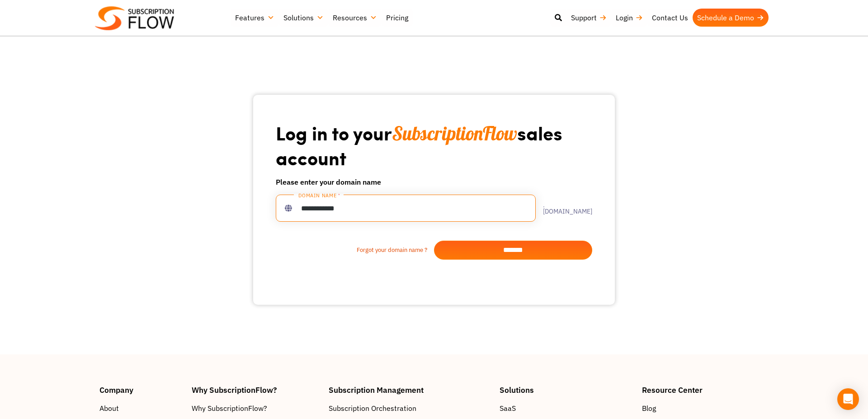  Describe the element at coordinates (649, 408) in the screenshot. I see `span: Blog` at that location.